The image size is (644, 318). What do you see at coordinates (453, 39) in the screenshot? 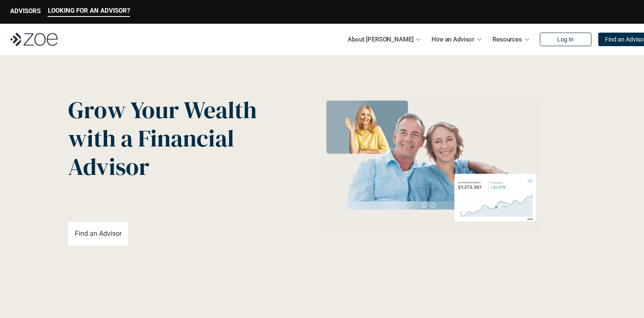
I see `p: Hire an Advisor` at bounding box center [453, 39].